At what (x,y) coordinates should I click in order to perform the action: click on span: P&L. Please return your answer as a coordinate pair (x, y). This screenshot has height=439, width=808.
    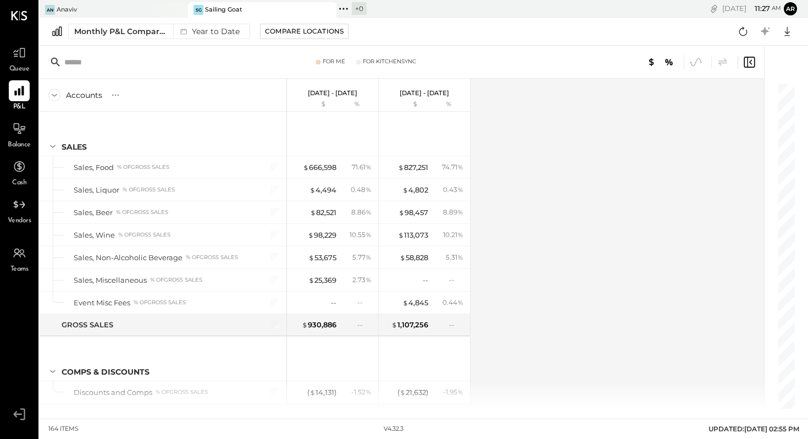
    Looking at the image, I should click on (19, 107).